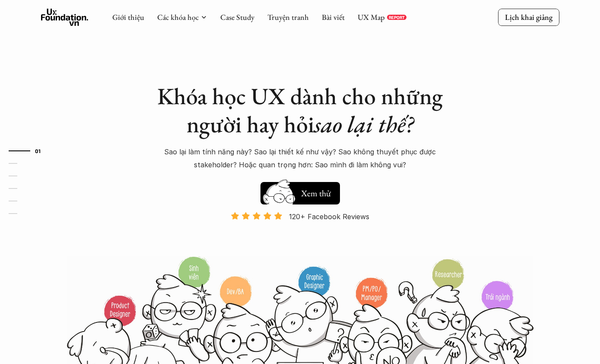  Describe the element at coordinates (364, 124) in the screenshot. I see `em: sao lại thế?` at that location.